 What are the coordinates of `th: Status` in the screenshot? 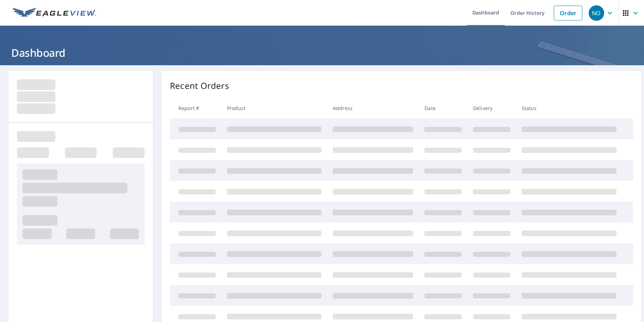 It's located at (569, 108).